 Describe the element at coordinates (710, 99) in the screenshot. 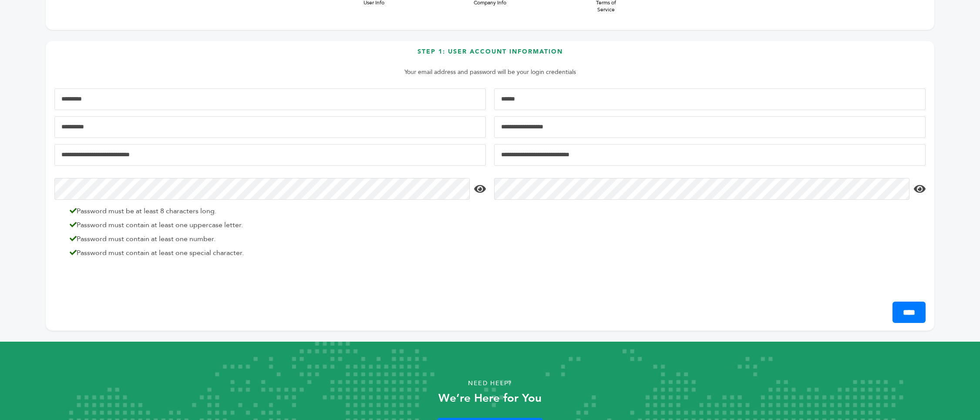

I see `input: Last Name*` at that location.